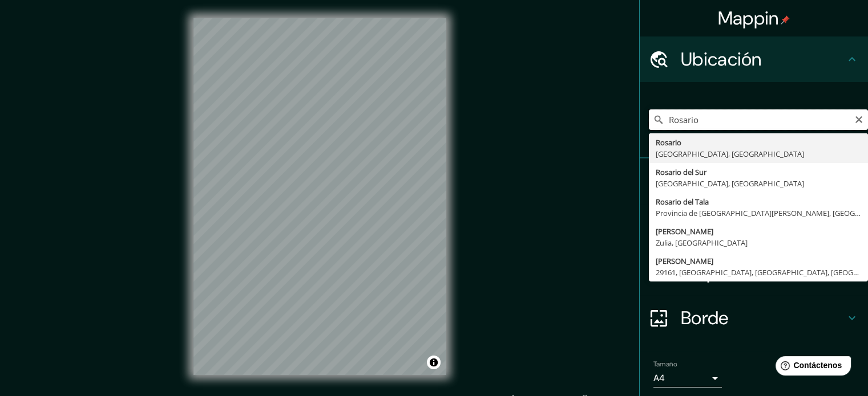  What do you see at coordinates (754, 318) in the screenshot?
I see `div: Borde` at bounding box center [754, 318].